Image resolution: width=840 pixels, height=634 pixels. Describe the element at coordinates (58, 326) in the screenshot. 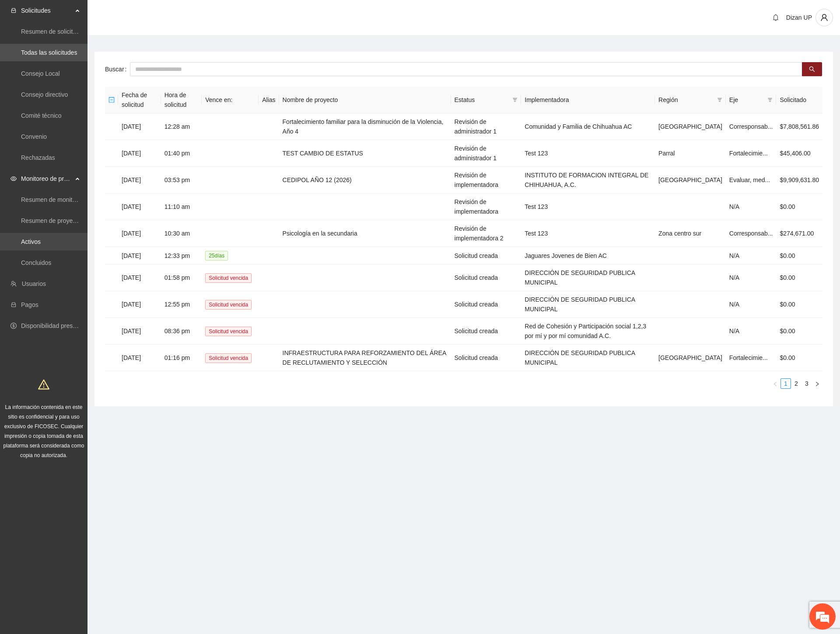

I see `a: Disponibilidad presupuestal` at that location.